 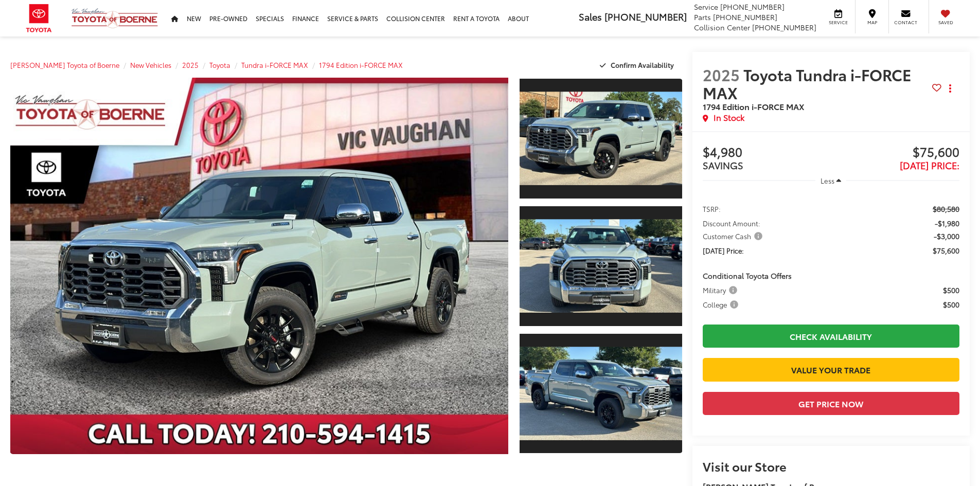 I want to click on a: 1794 Edition i-FORCE MAX, so click(x=361, y=65).